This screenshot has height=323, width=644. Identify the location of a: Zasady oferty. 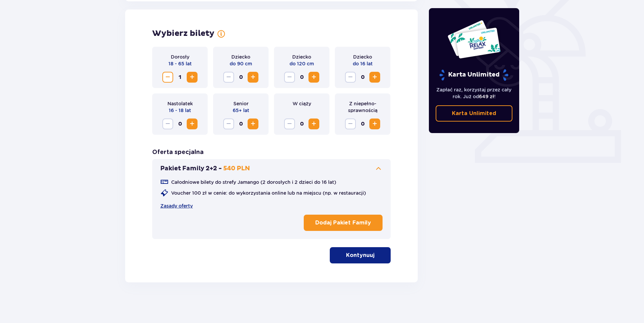
(177, 206).